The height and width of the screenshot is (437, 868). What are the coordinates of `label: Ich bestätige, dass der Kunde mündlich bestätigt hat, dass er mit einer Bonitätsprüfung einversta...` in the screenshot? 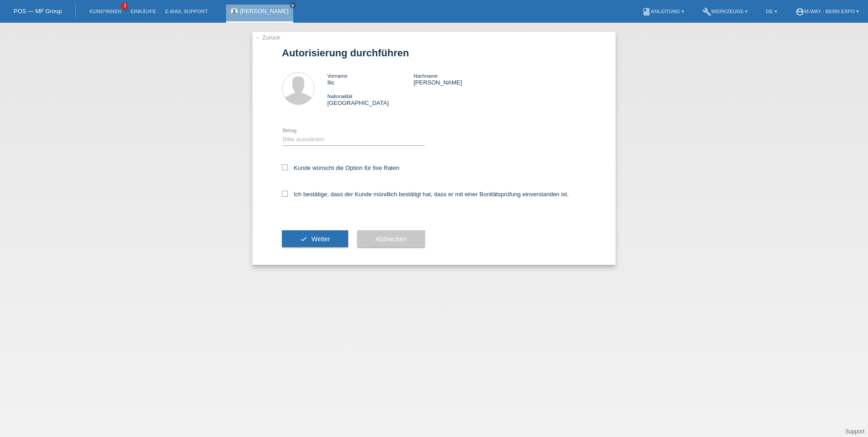 It's located at (426, 194).